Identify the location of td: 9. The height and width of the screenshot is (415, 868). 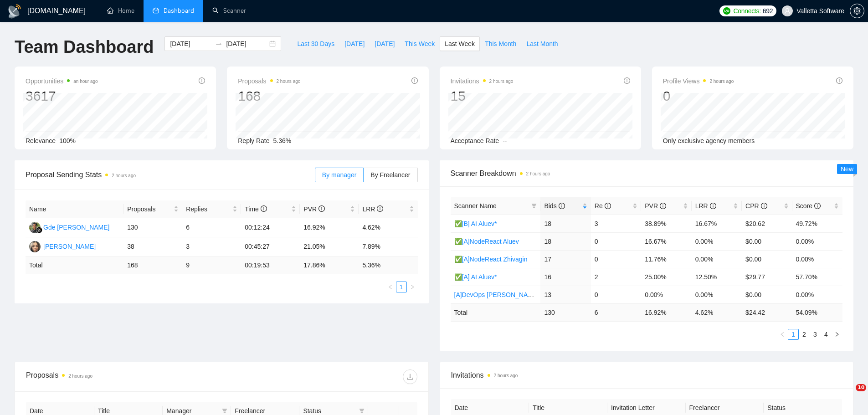
(211, 265).